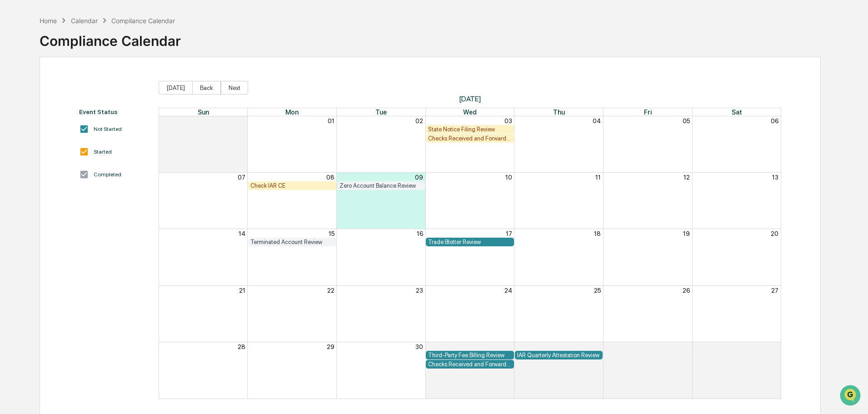 The width and height of the screenshot is (868, 414). I want to click on p: How can we help?, so click(88, 26).